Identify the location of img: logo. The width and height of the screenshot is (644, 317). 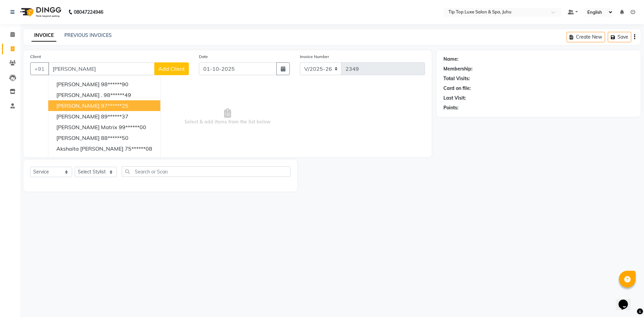
(40, 12).